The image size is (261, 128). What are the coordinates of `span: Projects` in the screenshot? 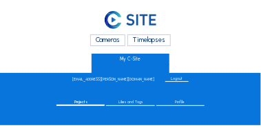 It's located at (81, 102).